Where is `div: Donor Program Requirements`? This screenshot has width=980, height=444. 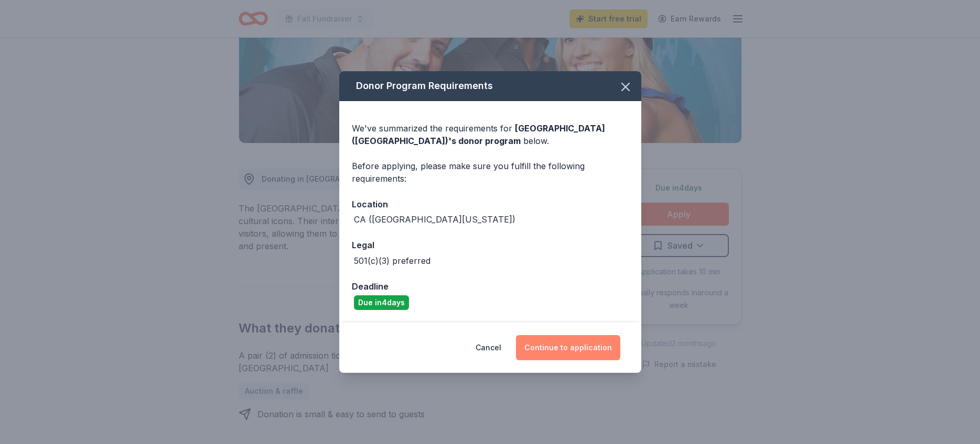 div: Donor Program Requirements is located at coordinates (490, 86).